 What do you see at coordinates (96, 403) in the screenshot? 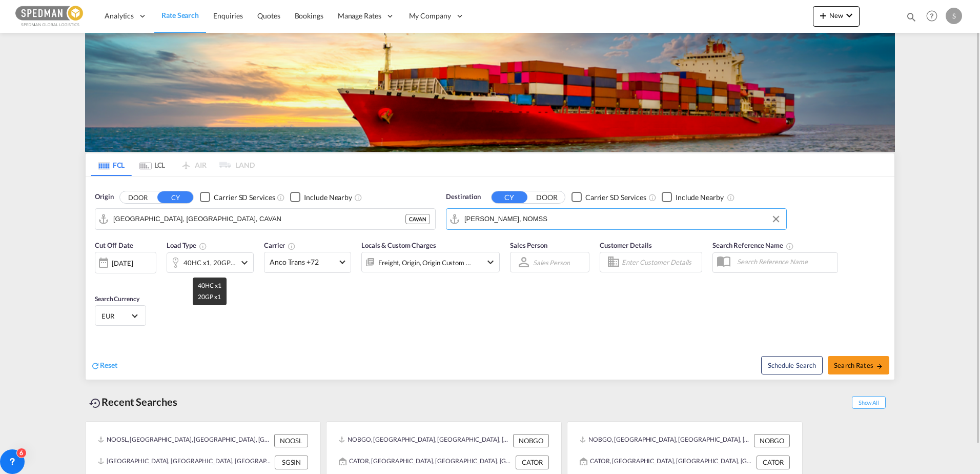
I see `md-icon: icon-backup-restore` at bounding box center [96, 403].